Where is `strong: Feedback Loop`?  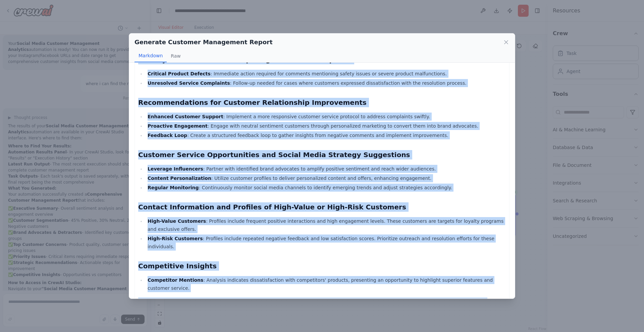 strong: Feedback Loop is located at coordinates (167, 135).